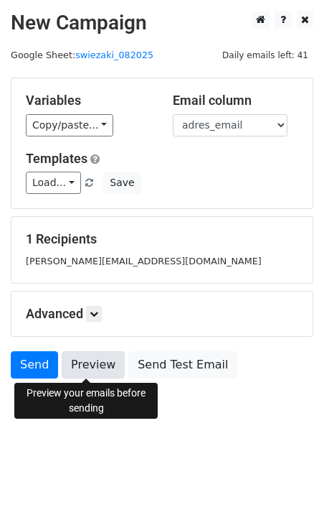 The height and width of the screenshot is (515, 324). Describe the element at coordinates (183, 365) in the screenshot. I see `a: Send Test Email` at that location.